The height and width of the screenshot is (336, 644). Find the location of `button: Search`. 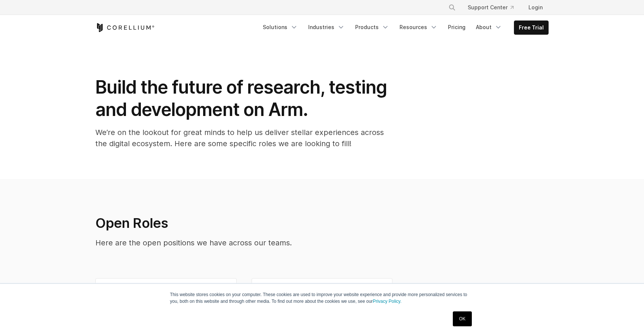

button: Search is located at coordinates (452, 7).